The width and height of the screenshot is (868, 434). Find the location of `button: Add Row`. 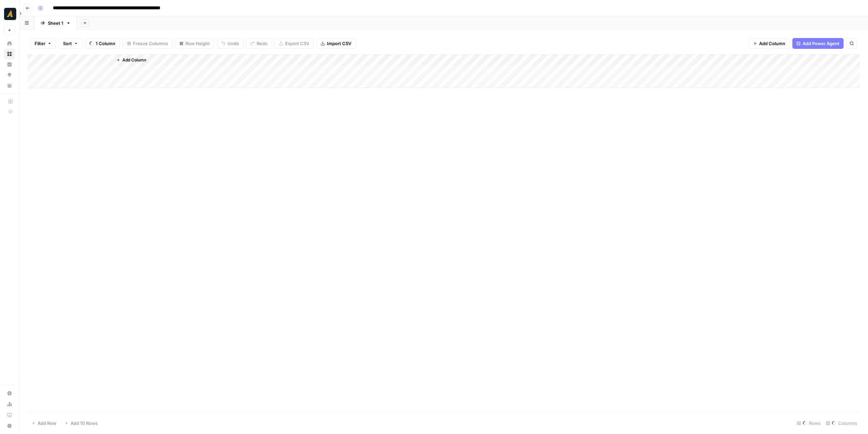

button: Add Row is located at coordinates (44, 423).